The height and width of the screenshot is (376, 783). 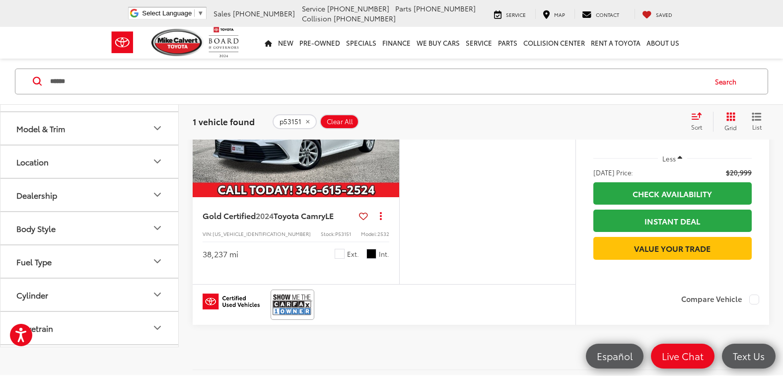 I want to click on a: Text Us, so click(x=748, y=356).